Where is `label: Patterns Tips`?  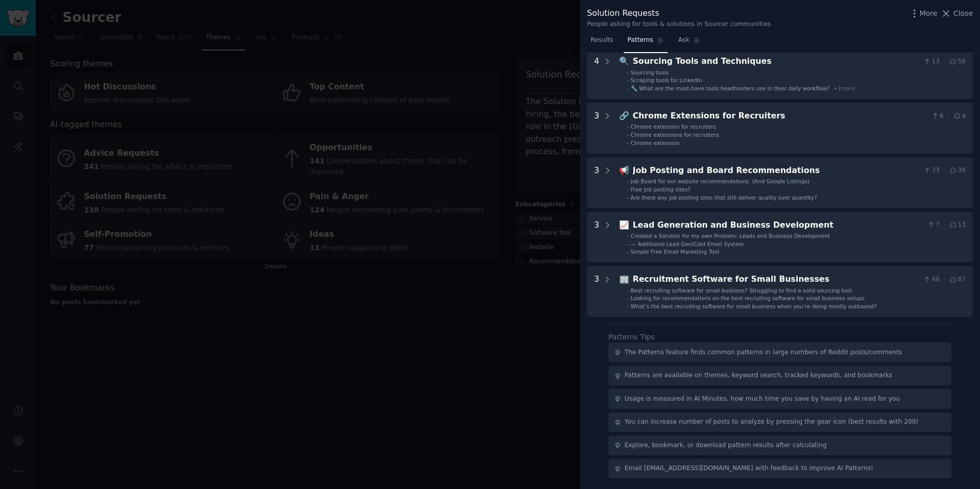 label: Patterns Tips is located at coordinates (631, 337).